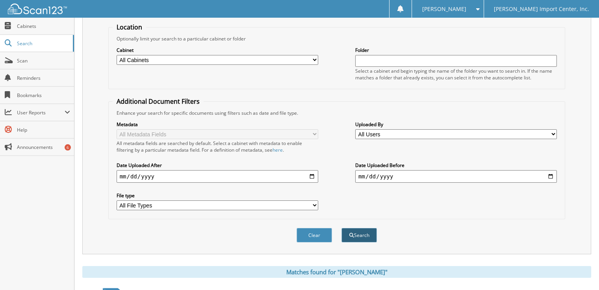 Image resolution: width=599 pixels, height=290 pixels. What do you see at coordinates (43, 130) in the screenshot?
I see `span: Help` at bounding box center [43, 130].